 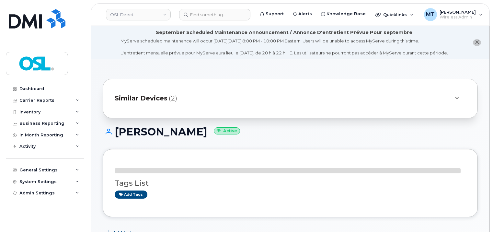 I want to click on button: close notification, so click(x=477, y=42).